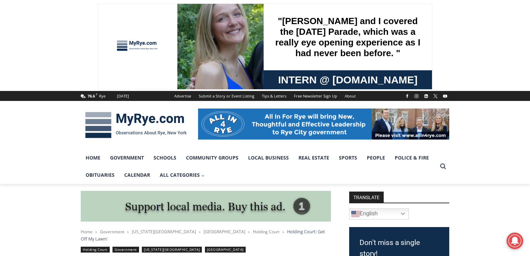  What do you see at coordinates (443, 167) in the screenshot?
I see `button: View Search Form` at bounding box center [443, 167].